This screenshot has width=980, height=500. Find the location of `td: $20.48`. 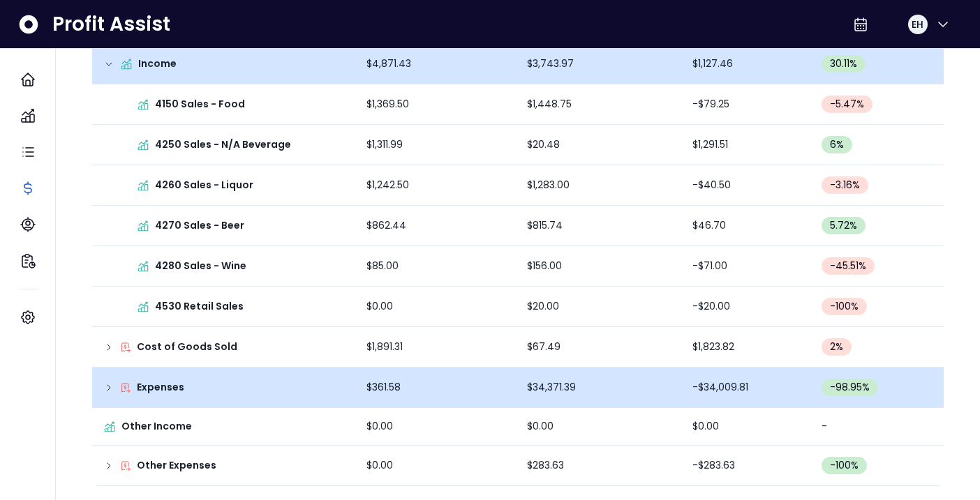

td: $20.48 is located at coordinates (599, 146).